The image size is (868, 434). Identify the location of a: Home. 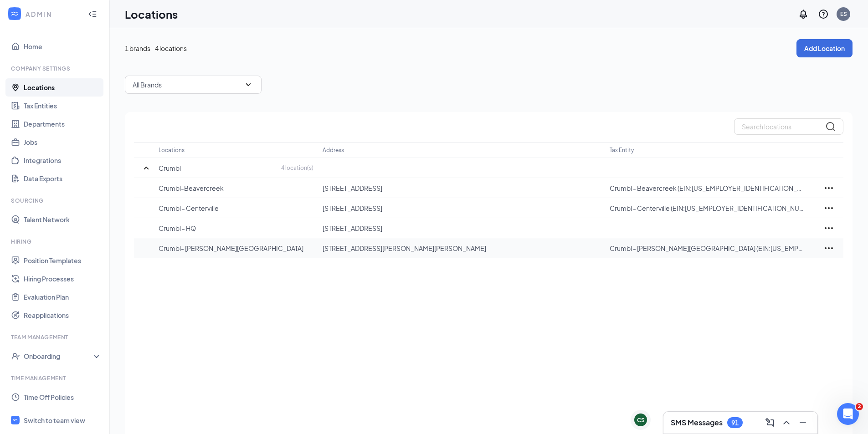
(63, 46).